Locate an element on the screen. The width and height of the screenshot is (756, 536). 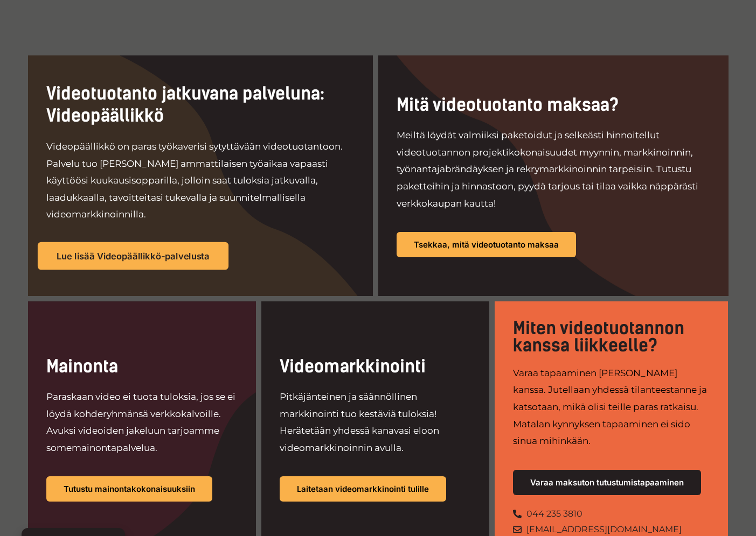
a: Tutustu mainontakokonaisuuksiin is located at coordinates (129, 489).